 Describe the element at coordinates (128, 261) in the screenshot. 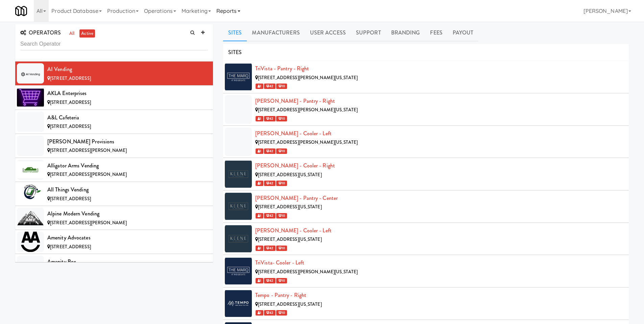

I see `div: Amenity Box` at that location.